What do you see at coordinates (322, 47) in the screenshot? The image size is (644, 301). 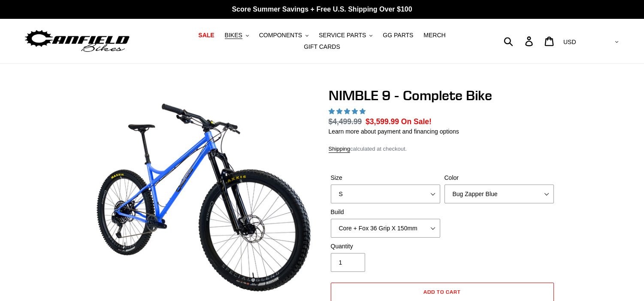 I see `span: GIFT CARDS` at bounding box center [322, 47].